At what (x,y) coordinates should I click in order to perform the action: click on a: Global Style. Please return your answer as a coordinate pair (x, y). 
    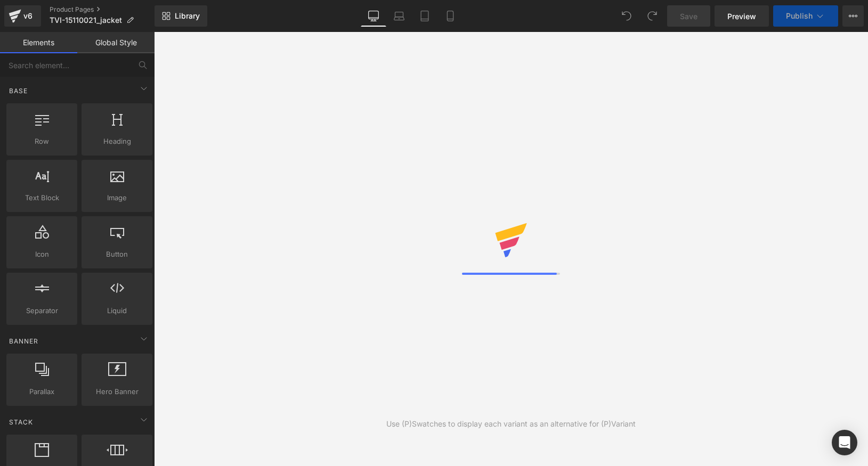
    Looking at the image, I should click on (115, 43).